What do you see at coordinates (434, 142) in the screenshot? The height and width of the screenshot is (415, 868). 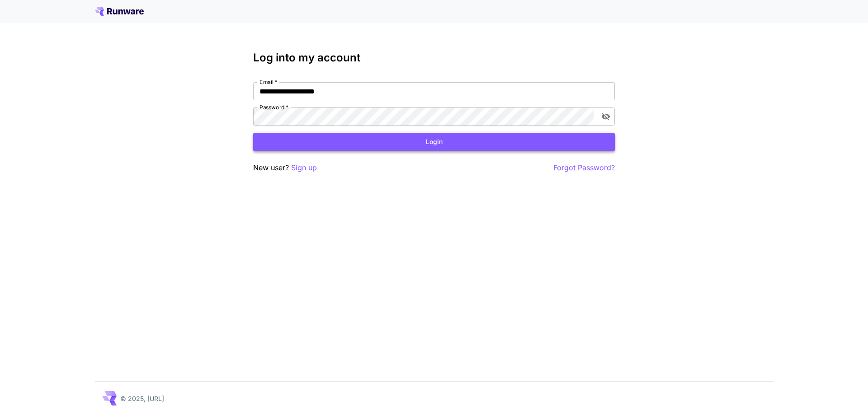 I see `button: Login` at bounding box center [434, 142].